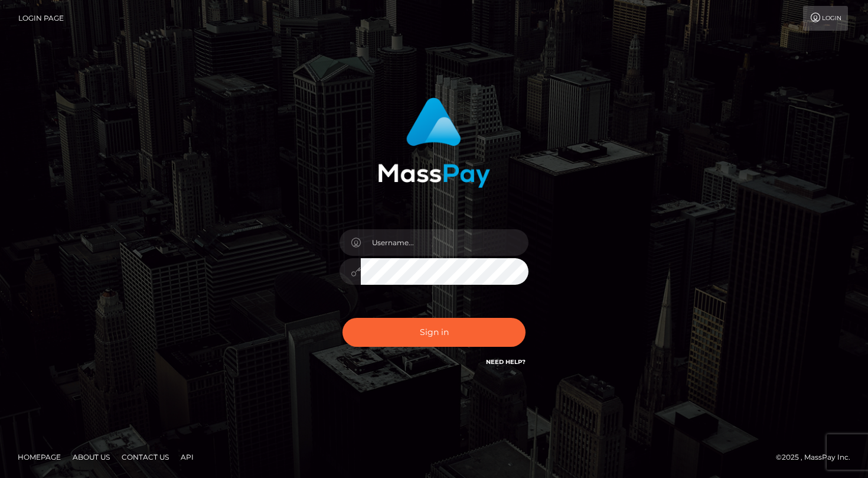 This screenshot has width=868, height=478. What do you see at coordinates (41, 19) in the screenshot?
I see `a: Login Page` at bounding box center [41, 19].